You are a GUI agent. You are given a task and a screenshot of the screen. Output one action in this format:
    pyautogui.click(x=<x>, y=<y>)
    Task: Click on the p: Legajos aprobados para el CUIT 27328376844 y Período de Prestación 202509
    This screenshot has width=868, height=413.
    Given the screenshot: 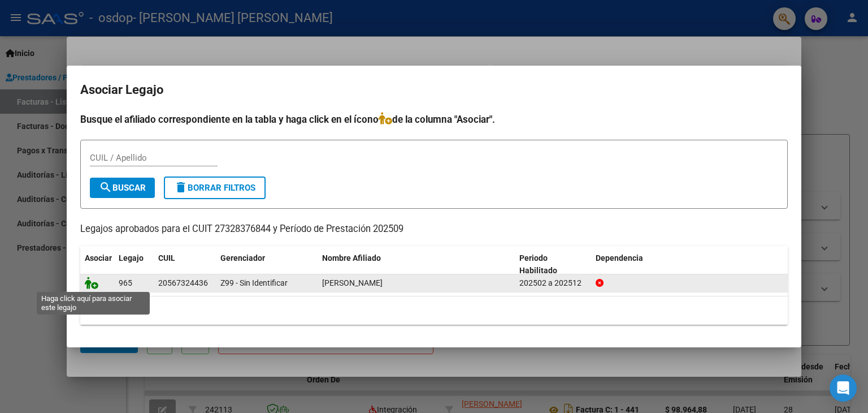 What is the action you would take?
    pyautogui.click(x=434, y=229)
    